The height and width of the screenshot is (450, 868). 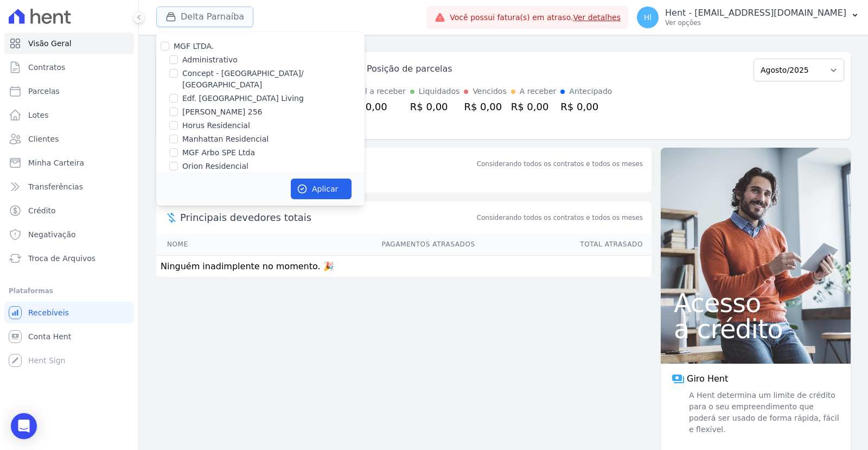 I want to click on a: Lotes, so click(x=69, y=115).